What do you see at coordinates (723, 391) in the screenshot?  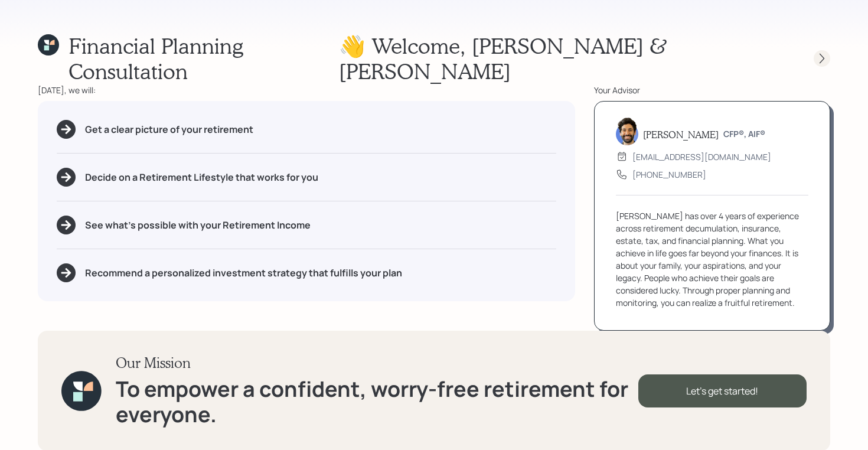 I see `div: Let's get started!` at bounding box center [723, 391].